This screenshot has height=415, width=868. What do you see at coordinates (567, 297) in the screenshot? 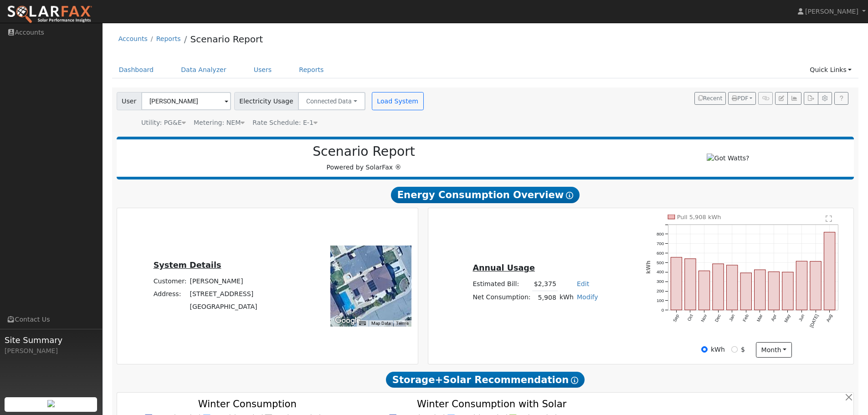
I see `td: kWh` at bounding box center [567, 297].